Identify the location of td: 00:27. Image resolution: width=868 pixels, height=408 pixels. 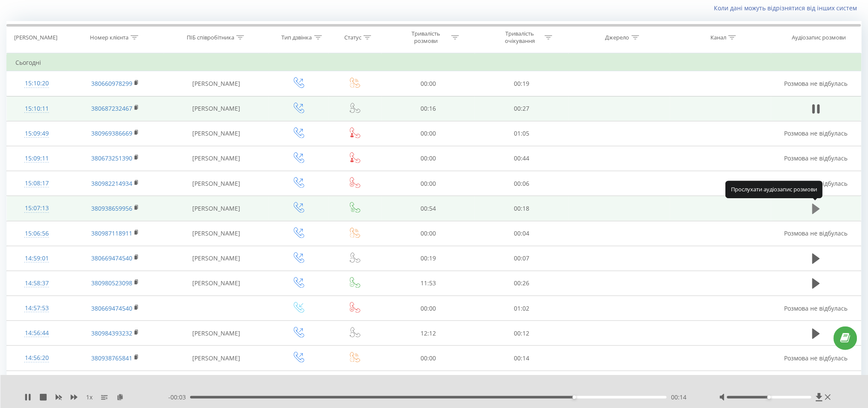
(522, 108).